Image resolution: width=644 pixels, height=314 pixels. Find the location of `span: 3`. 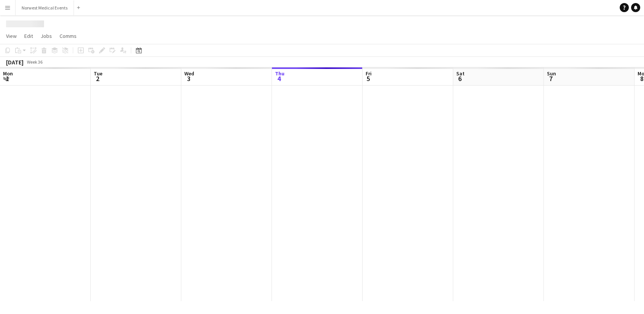

span: 3 is located at coordinates (188, 78).